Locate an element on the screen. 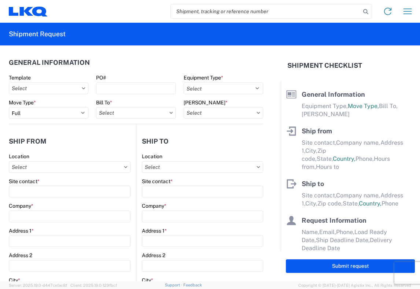 The width and height of the screenshot is (420, 289). span: General Information is located at coordinates (333, 94).